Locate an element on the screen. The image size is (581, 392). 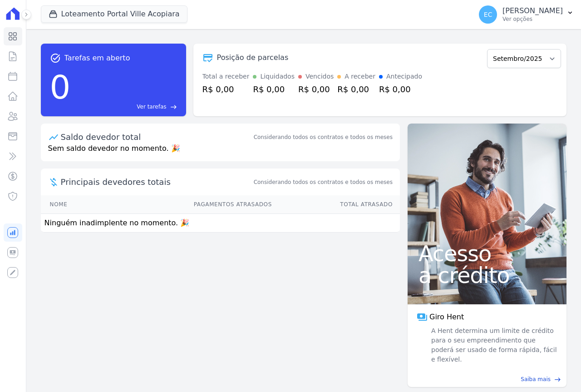
span: EC is located at coordinates (488, 15).